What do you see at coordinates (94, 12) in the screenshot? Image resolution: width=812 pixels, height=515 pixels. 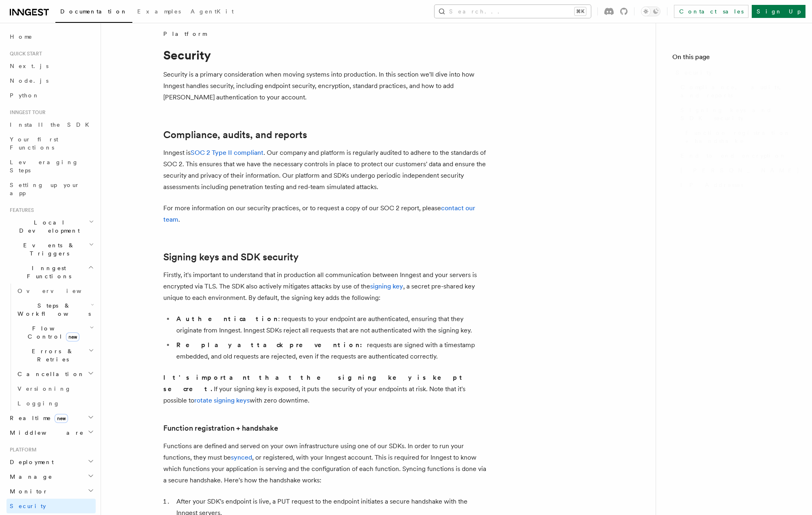 I see `span: Documentation` at bounding box center [94, 12].